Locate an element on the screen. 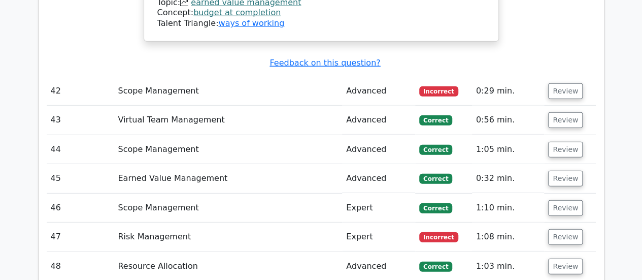 This screenshot has width=642, height=280. td: 0:29 min. is located at coordinates (508, 91).